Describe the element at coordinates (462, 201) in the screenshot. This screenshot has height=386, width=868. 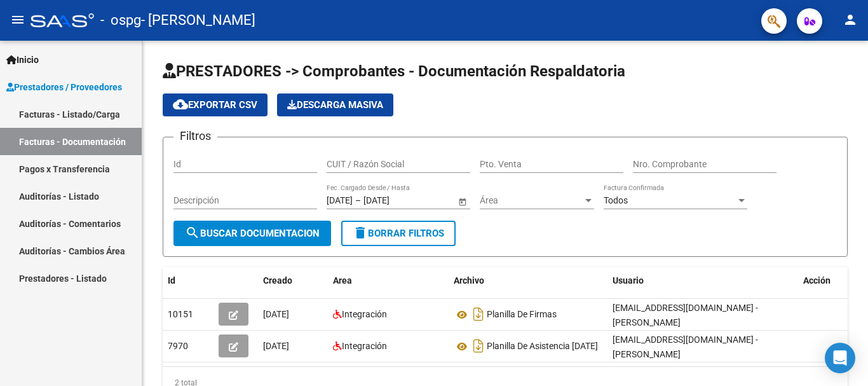
I see `button: Open calendar` at that location.